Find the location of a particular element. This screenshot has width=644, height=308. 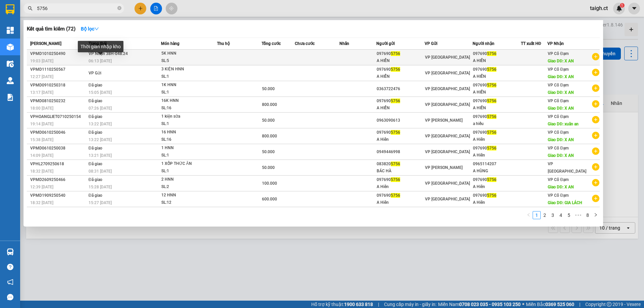

div: 0963090613 is located at coordinates (401, 120).